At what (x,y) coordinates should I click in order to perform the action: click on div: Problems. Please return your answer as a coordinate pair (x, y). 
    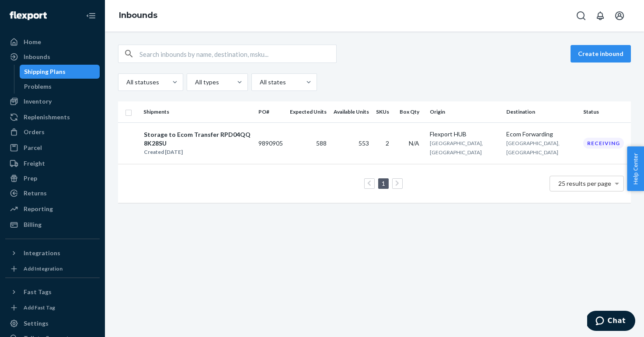
    Looking at the image, I should click on (38, 87).